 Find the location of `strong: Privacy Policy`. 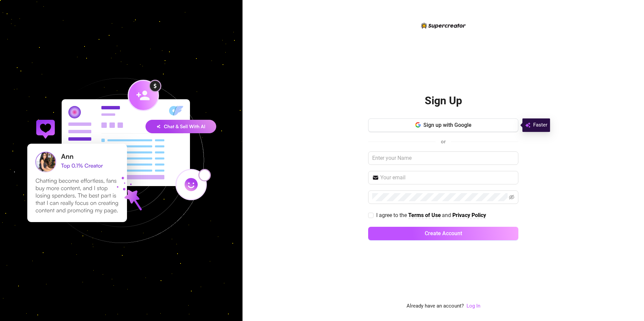

strong: Privacy Policy is located at coordinates (470, 216).